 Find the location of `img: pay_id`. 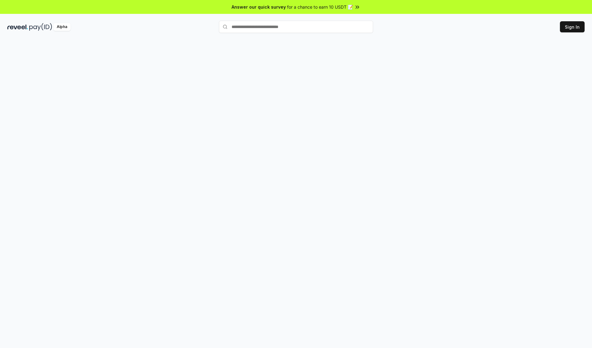

img: pay_id is located at coordinates (41, 27).